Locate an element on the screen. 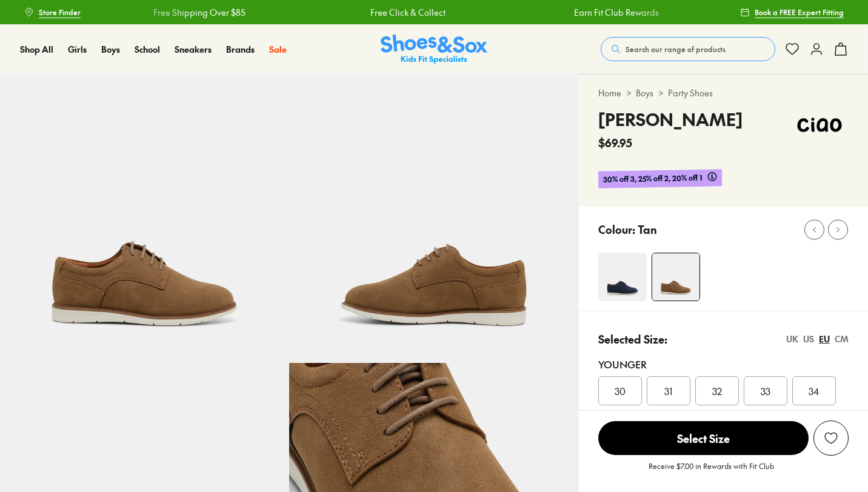  span: Select Size is located at coordinates (703, 438).